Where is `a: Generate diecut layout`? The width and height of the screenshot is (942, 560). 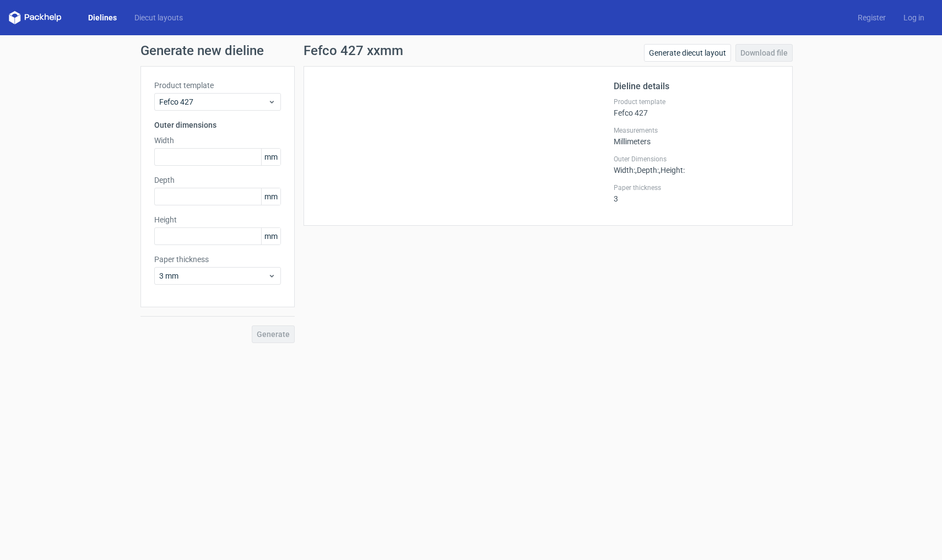
a: Generate diecut layout is located at coordinates (688, 53).